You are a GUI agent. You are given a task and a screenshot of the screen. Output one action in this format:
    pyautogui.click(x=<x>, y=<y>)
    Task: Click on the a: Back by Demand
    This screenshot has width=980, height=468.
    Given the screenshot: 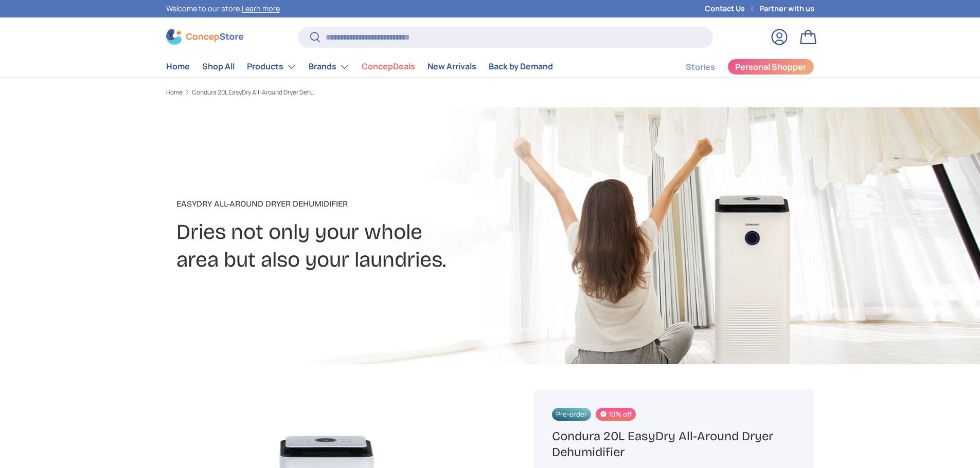 What is the action you would take?
    pyautogui.click(x=521, y=66)
    